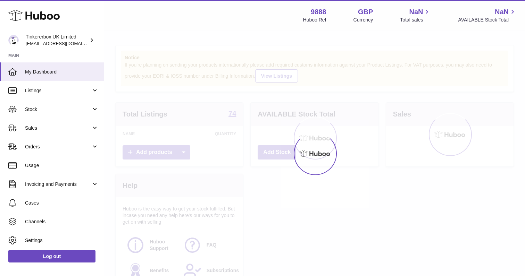  Describe the element at coordinates (415, 15) in the screenshot. I see `a: NaN Total sales` at that location.